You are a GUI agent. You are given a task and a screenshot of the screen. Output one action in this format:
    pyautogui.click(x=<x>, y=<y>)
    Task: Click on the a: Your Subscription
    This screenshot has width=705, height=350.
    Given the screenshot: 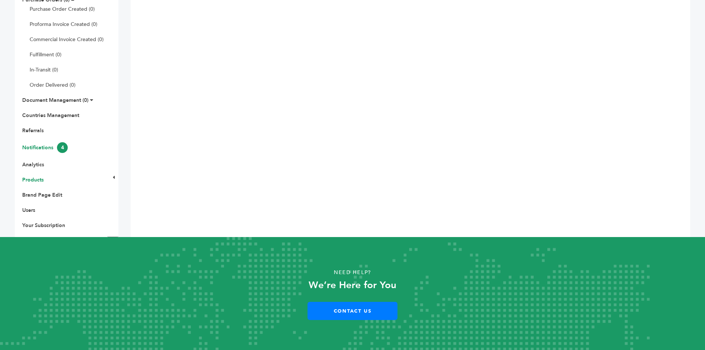 What is the action you would take?
    pyautogui.click(x=44, y=225)
    